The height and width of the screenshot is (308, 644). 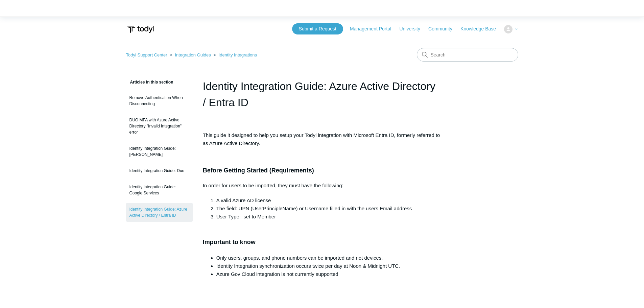 What do you see at coordinates (147, 55) in the screenshot?
I see `li: Todyl Support Center` at bounding box center [147, 55].